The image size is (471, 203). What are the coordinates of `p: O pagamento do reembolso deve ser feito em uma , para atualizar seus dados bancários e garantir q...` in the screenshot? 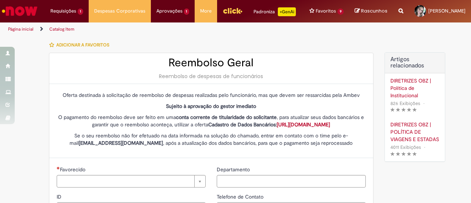 It's located at (211, 121).